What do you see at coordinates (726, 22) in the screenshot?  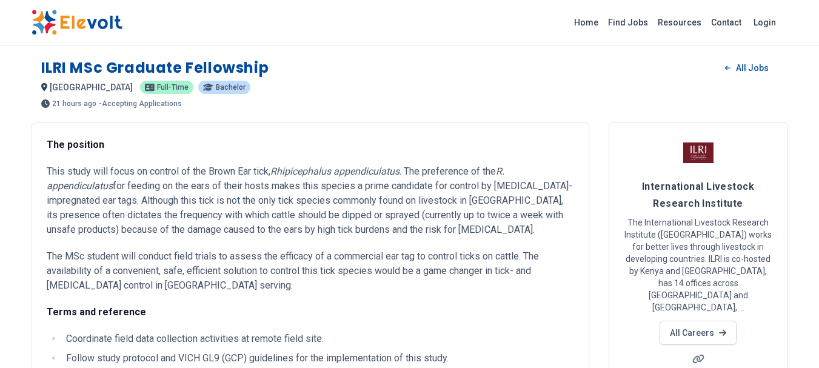 I see `a: Contact` at bounding box center [726, 22].